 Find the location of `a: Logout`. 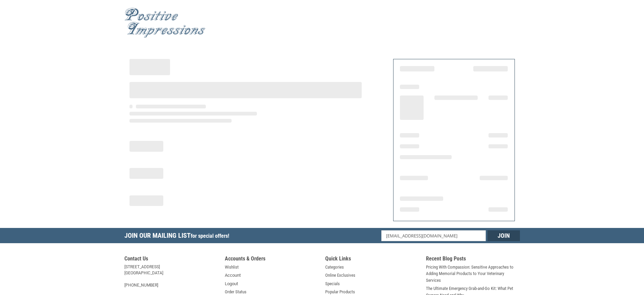

a: Logout is located at coordinates (231, 283).